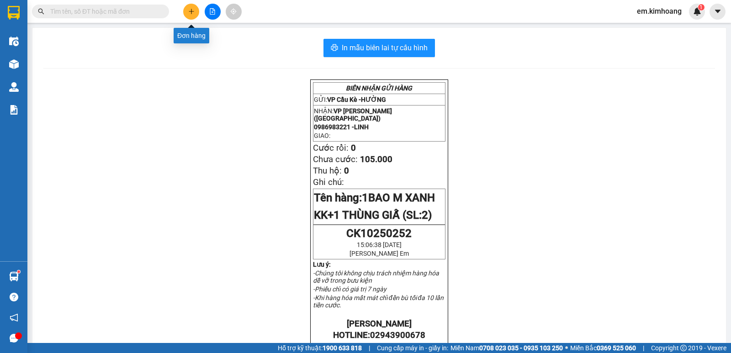  Describe the element at coordinates (660, 11) in the screenshot. I see `span: em.kimhoang` at that location.